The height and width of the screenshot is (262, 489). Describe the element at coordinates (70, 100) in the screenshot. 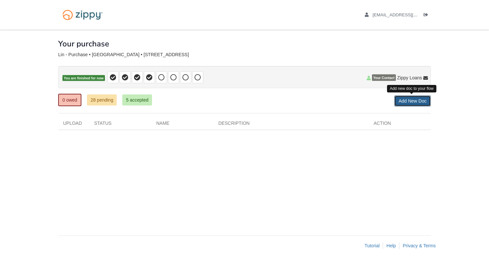

I see `a: 0 owed` at that location.